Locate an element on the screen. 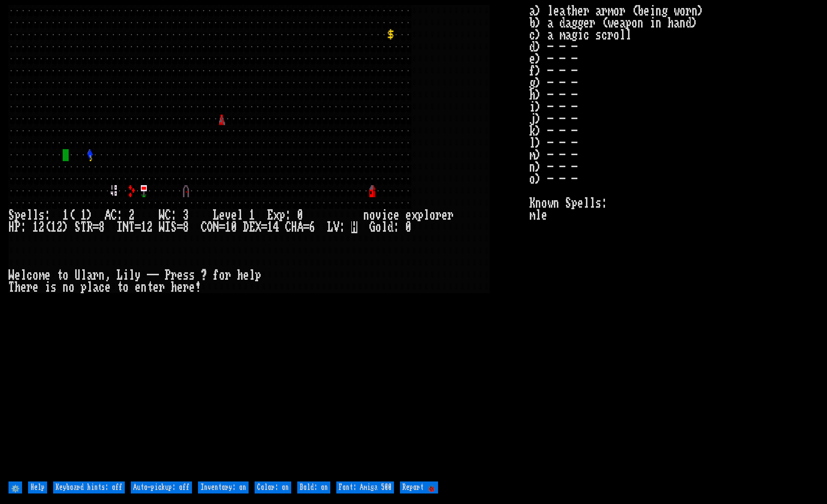 The height and width of the screenshot is (504, 827). input: Report 🐞 is located at coordinates (419, 488).